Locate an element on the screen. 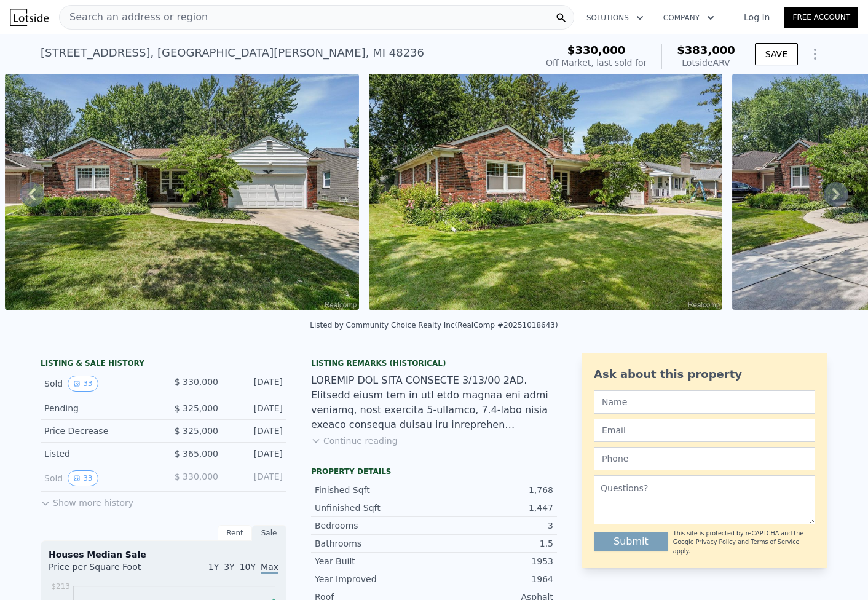 This screenshot has width=868, height=600. span: $330,000 is located at coordinates (597, 49).